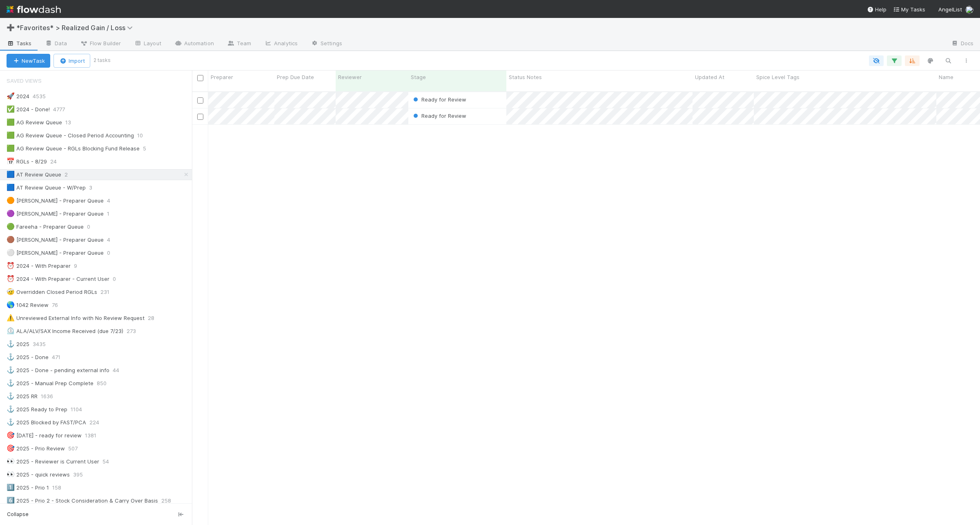  Describe the element at coordinates (79, 266) in the screenshot. I see `span: 9` at that location.